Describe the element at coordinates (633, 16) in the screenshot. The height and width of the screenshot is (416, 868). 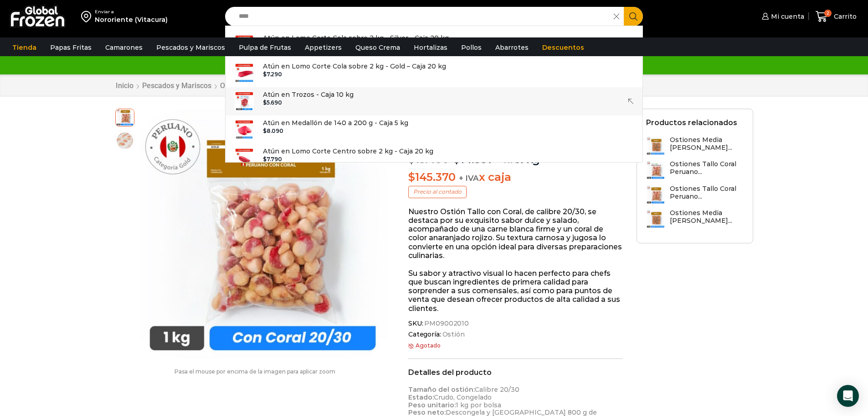
I see `button: Search button` at that location.